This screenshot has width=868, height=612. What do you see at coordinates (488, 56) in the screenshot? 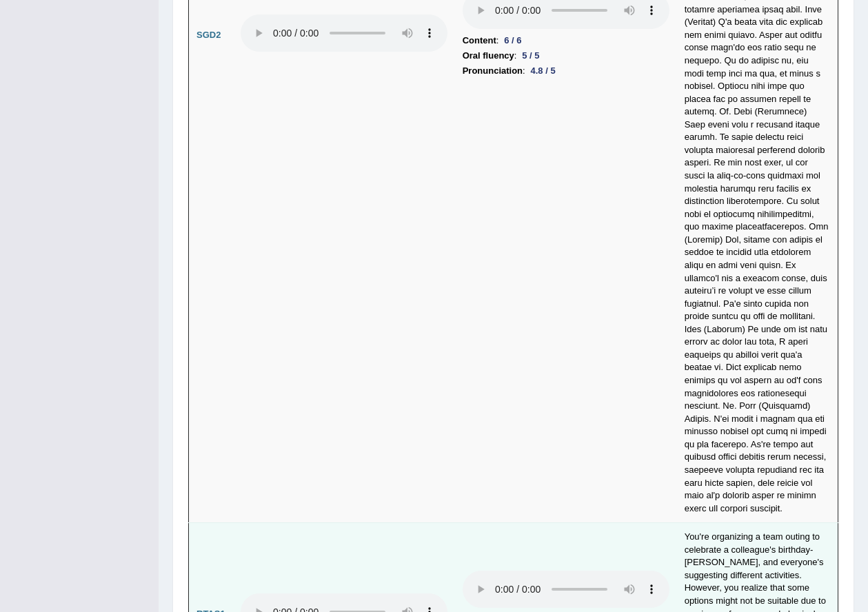
I see `b: Oral fluency` at bounding box center [488, 56].